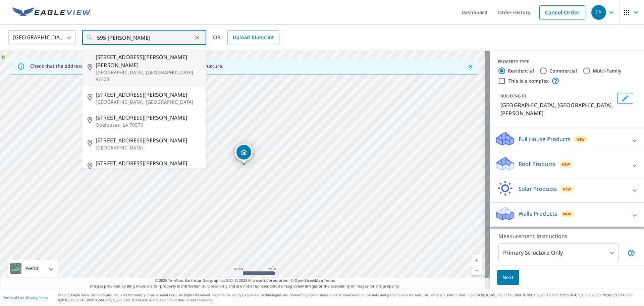  I want to click on p: Check that the address is accurate, then drag the marker over the correct structure., so click(127, 66).